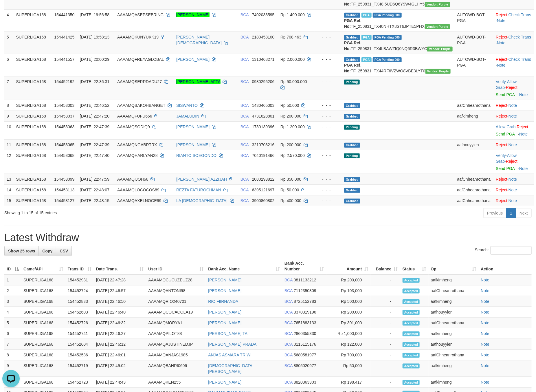 The image size is (536, 392). I want to click on span: Rp 2.570.000, so click(293, 156).